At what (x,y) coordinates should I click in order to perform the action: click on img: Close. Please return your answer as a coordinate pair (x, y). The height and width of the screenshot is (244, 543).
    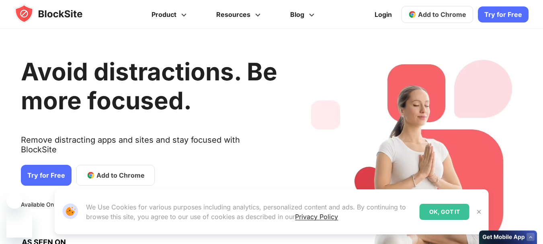
    Looking at the image, I should click on (479, 212).